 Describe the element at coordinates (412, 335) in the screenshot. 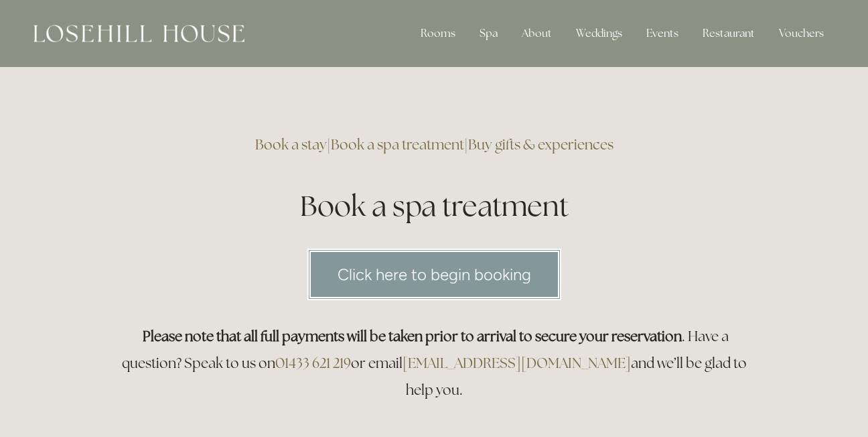

I see `strong: Please note that all full payments will be taken prior to arrival to secure your reservation` at that location.